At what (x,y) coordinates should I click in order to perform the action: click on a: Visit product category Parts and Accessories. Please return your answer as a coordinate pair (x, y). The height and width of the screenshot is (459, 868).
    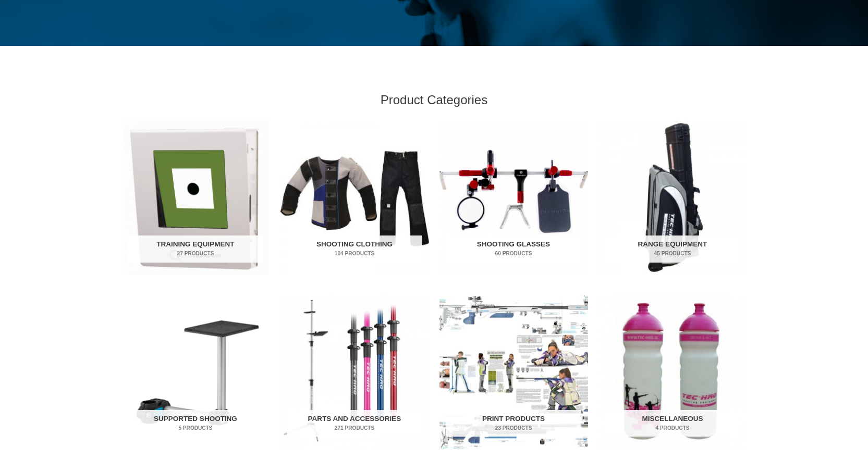
    Looking at the image, I should click on (354, 371).